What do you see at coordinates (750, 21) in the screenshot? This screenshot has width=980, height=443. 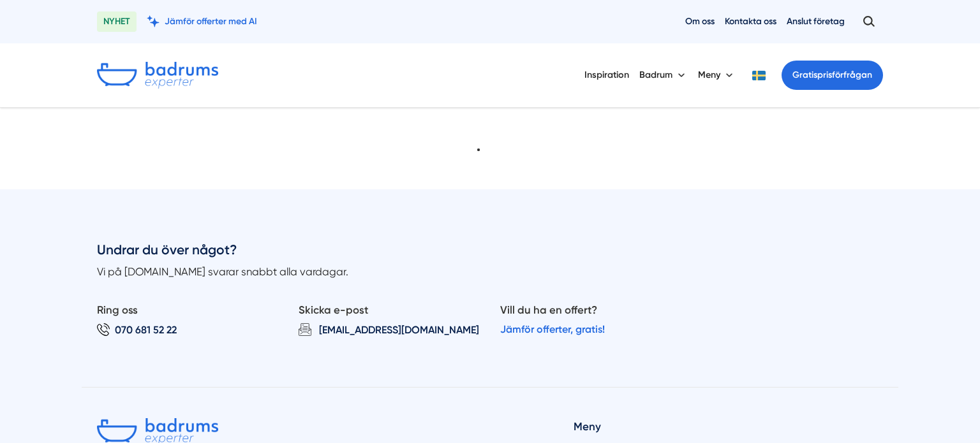 I see `a: Kontakta oss` at bounding box center [750, 21].